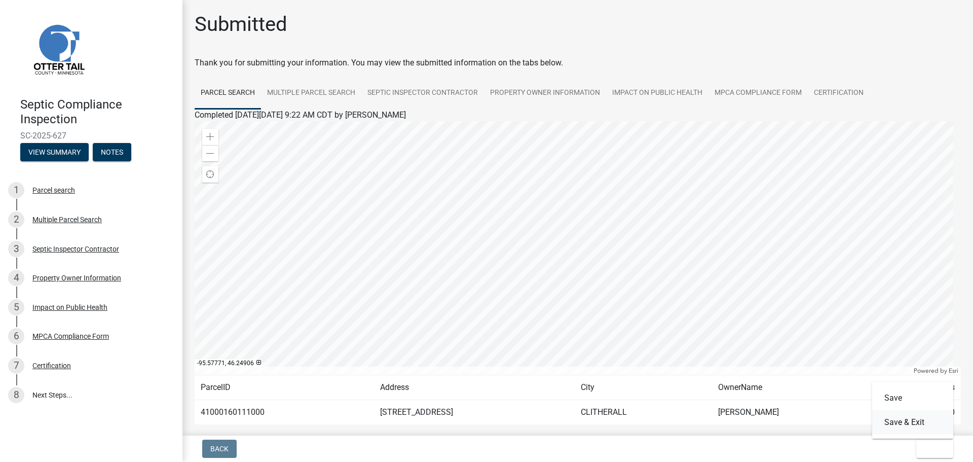 This screenshot has width=973, height=462. What do you see at coordinates (912, 422) in the screenshot?
I see `button: Save & Exit` at bounding box center [912, 422].